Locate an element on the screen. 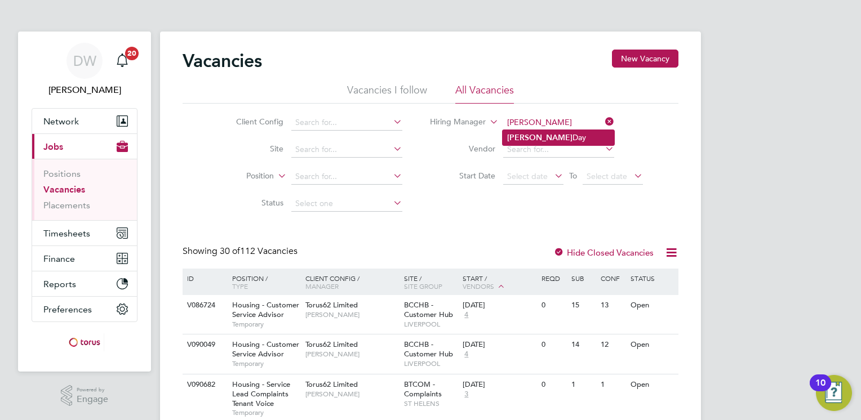 This screenshot has width=861, height=420. div: Status is located at coordinates (652, 278).